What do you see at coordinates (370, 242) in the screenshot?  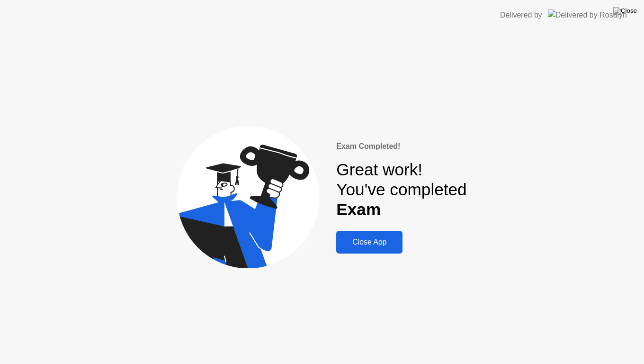 I see `div: Close App` at bounding box center [370, 242].